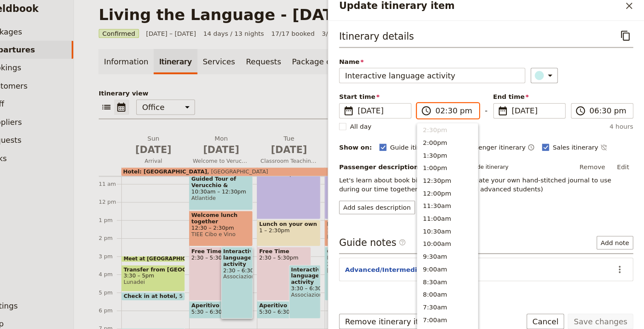 The height and width of the screenshot is (329, 644). Describe the element at coordinates (313, 40) in the screenshot. I see `span: 17/17 booked` at that location.